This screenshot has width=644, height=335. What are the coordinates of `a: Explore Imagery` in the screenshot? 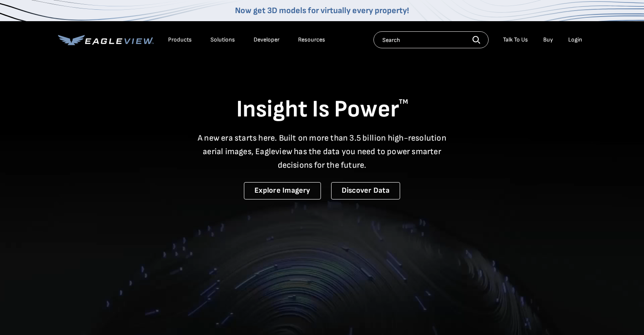 It's located at (282, 191).